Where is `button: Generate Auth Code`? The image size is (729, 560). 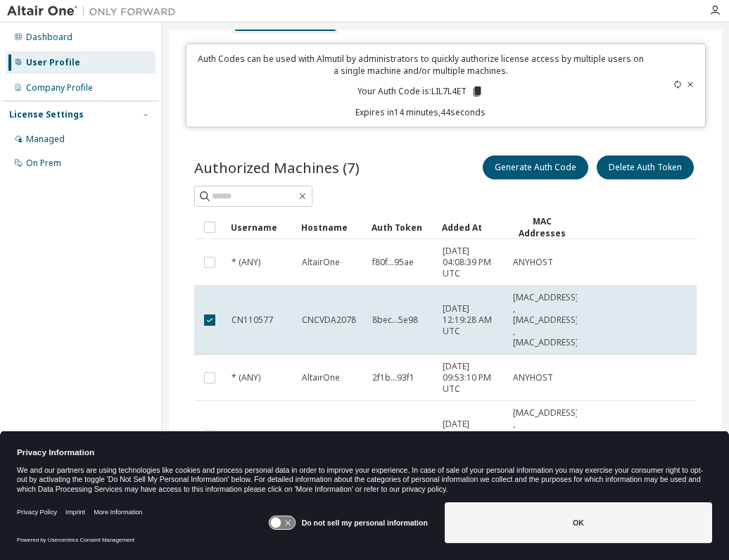 button: Generate Auth Code is located at coordinates (535, 168).